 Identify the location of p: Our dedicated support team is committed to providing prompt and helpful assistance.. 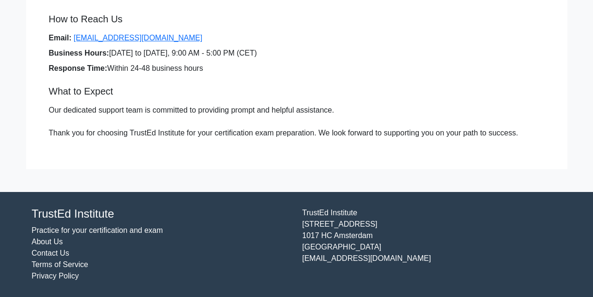
(297, 110).